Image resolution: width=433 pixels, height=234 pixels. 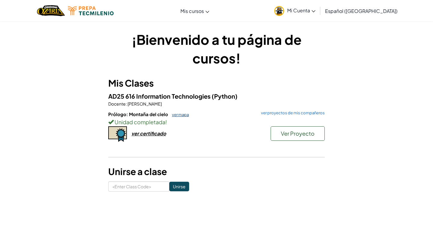 What do you see at coordinates (179, 115) in the screenshot?
I see `a: ver mapa` at bounding box center [179, 115].